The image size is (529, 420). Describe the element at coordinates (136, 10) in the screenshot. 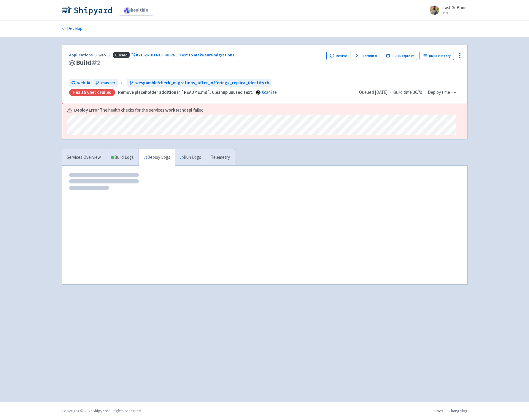

I see `a: healthie` at that location.